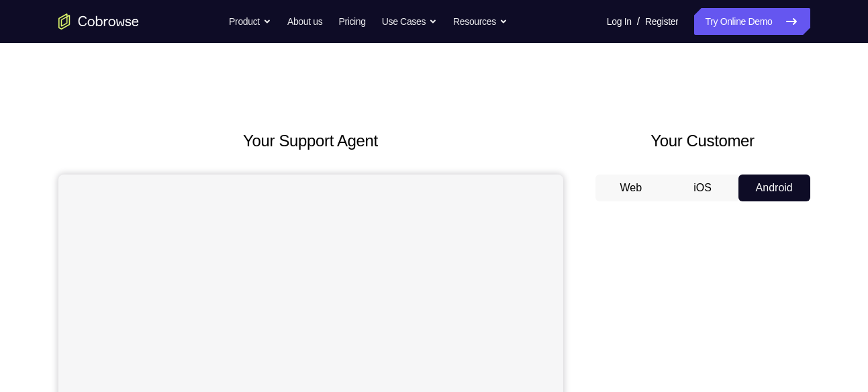 The width and height of the screenshot is (868, 392). Describe the element at coordinates (250, 22) in the screenshot. I see `button: Product` at that location.